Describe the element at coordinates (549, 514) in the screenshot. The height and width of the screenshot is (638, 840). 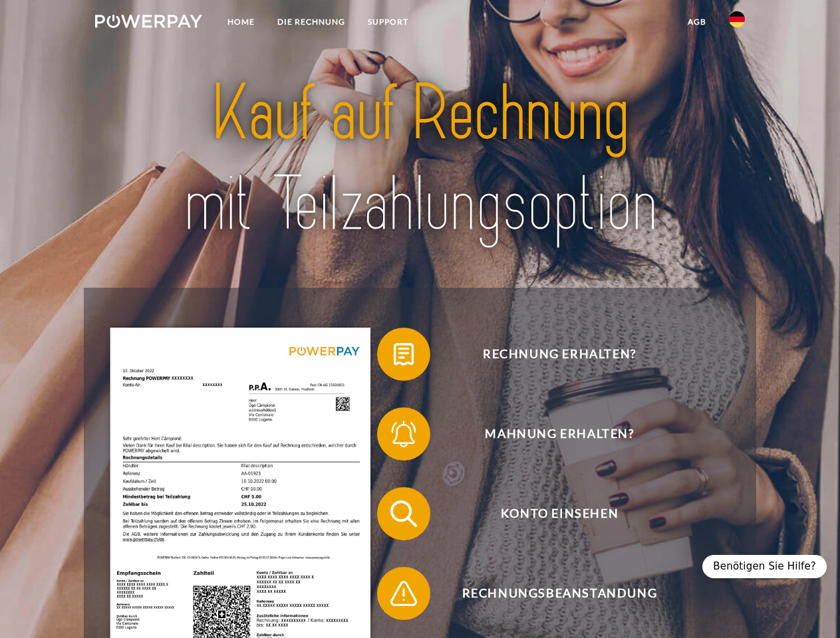
I see `button: Konto einsehen` at that location.